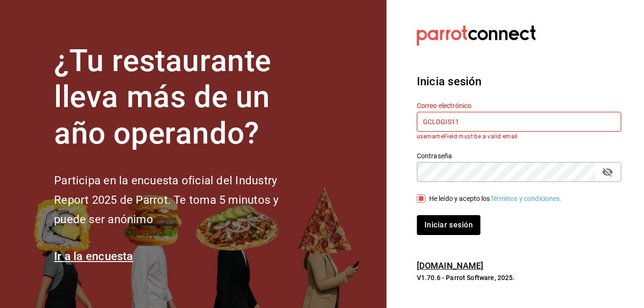 This screenshot has height=308, width=644. What do you see at coordinates (519, 156) in the screenshot?
I see `label: Contraseña` at bounding box center [519, 156].